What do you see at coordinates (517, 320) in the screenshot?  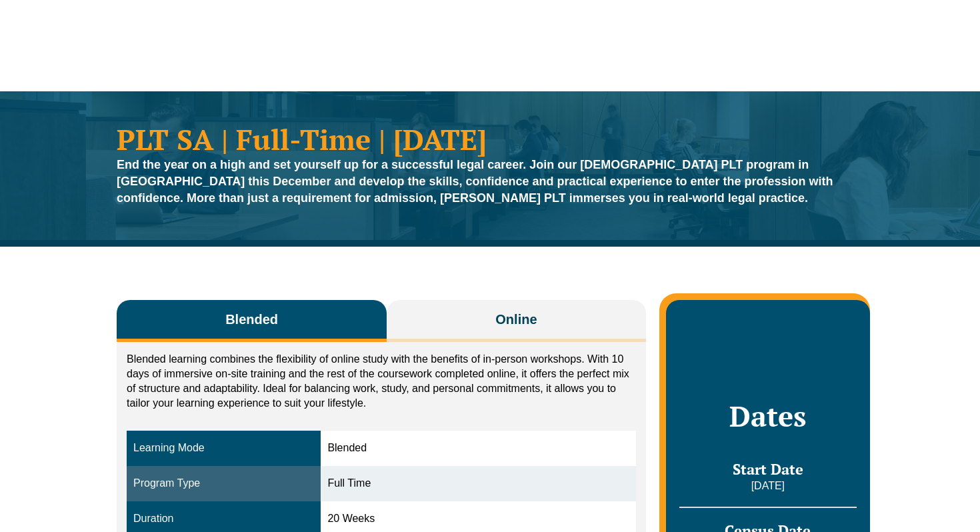 I see `span: Online` at bounding box center [517, 320].